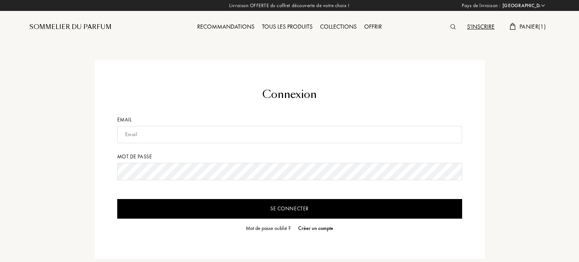 This screenshot has width=579, height=262. What do you see at coordinates (315, 228) in the screenshot?
I see `div: Créer un compte` at bounding box center [315, 228].